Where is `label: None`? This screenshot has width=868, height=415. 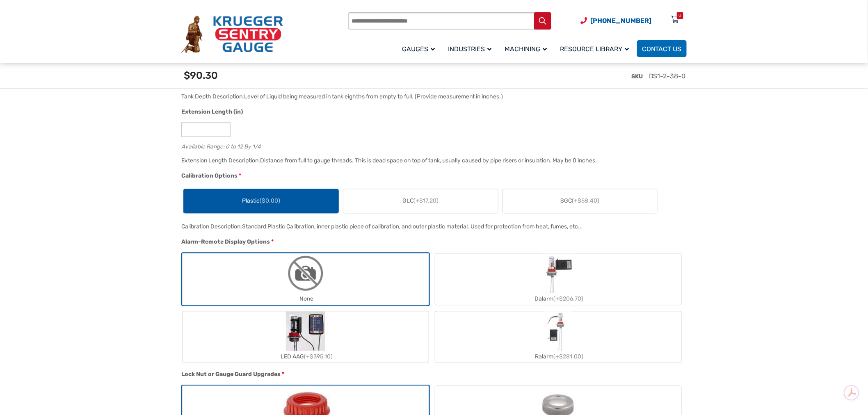 label: None is located at coordinates (306, 279).